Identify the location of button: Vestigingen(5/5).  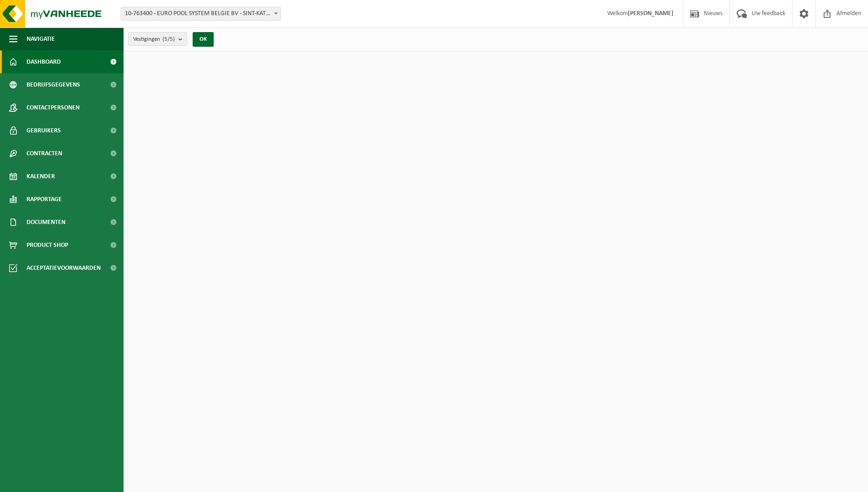
(157, 39).